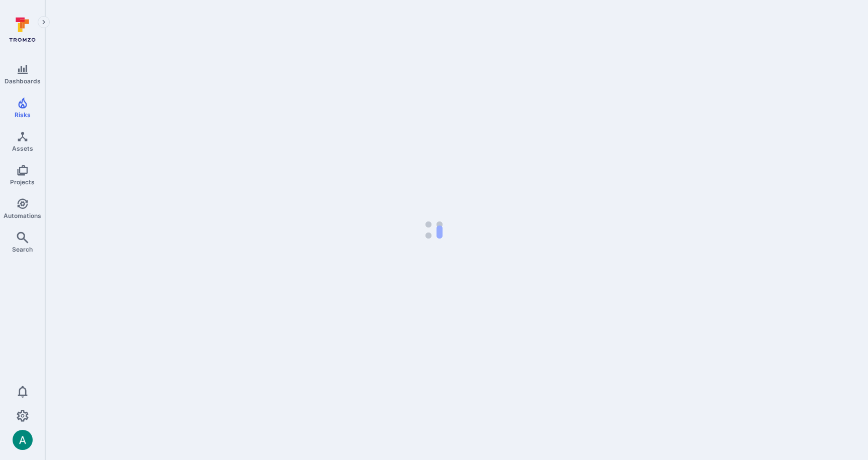 Image resolution: width=868 pixels, height=460 pixels. I want to click on span: Search, so click(22, 249).